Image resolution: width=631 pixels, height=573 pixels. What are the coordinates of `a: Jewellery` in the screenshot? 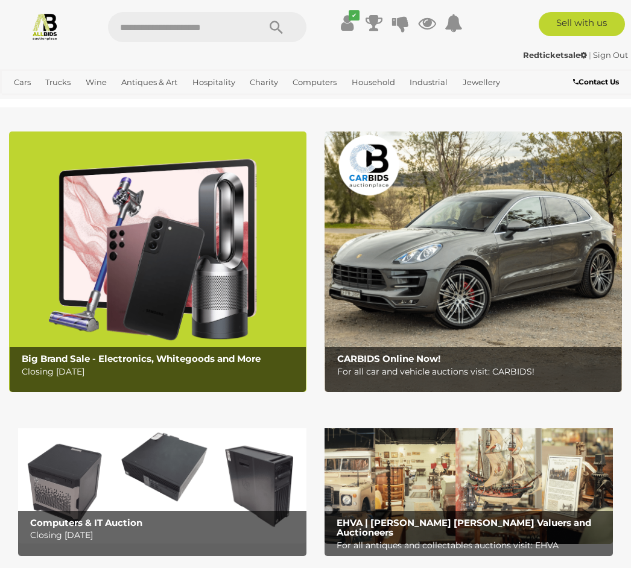 It's located at (482, 82).